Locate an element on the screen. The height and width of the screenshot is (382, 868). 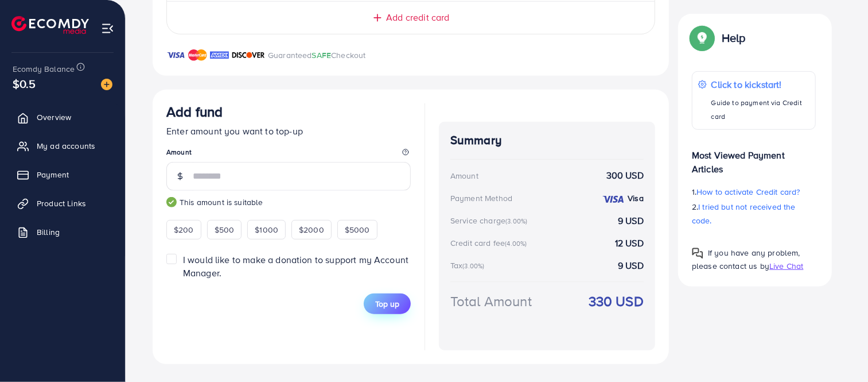
span: Top up is located at coordinates (387, 304).